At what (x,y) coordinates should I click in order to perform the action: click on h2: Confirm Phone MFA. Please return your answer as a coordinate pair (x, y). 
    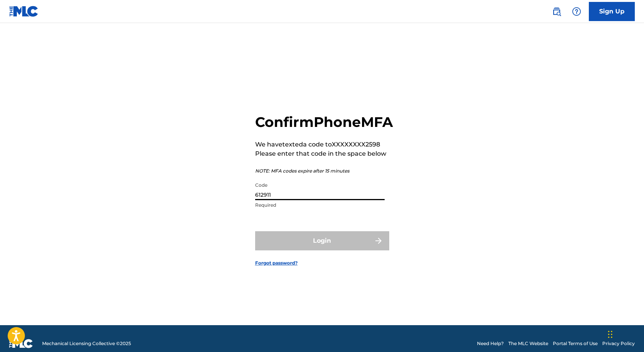
    Looking at the image, I should click on (324, 122).